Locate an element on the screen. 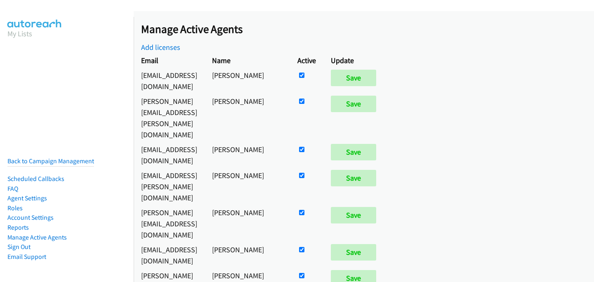 Image resolution: width=594 pixels, height=282 pixels. th: Email is located at coordinates (169, 60).